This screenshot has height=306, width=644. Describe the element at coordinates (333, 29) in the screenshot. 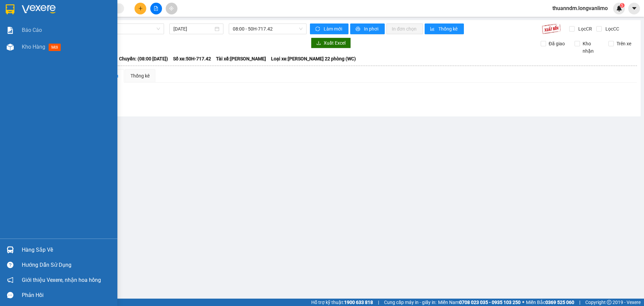

I see `span: Làm mới` at that location.